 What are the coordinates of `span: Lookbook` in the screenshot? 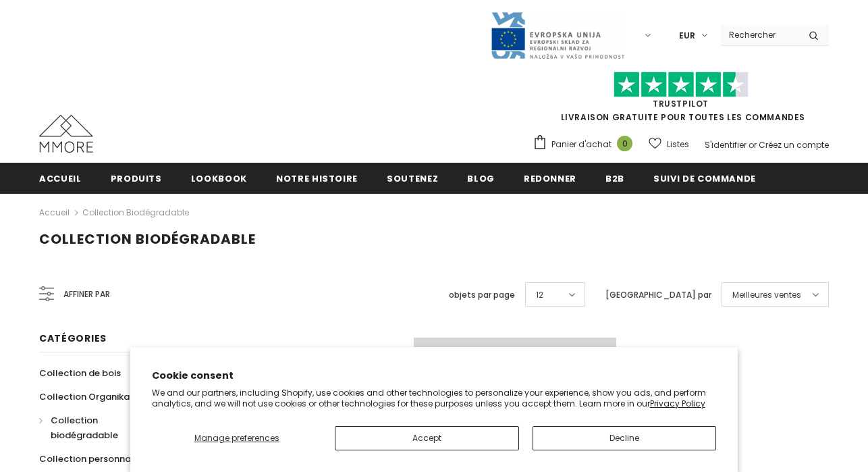 It's located at (219, 179).